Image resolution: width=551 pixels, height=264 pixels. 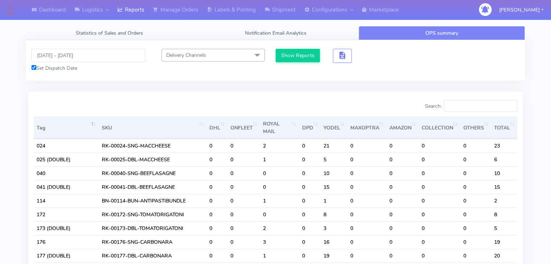 I want to click on td: 173 (DOUBLE), so click(x=66, y=229).